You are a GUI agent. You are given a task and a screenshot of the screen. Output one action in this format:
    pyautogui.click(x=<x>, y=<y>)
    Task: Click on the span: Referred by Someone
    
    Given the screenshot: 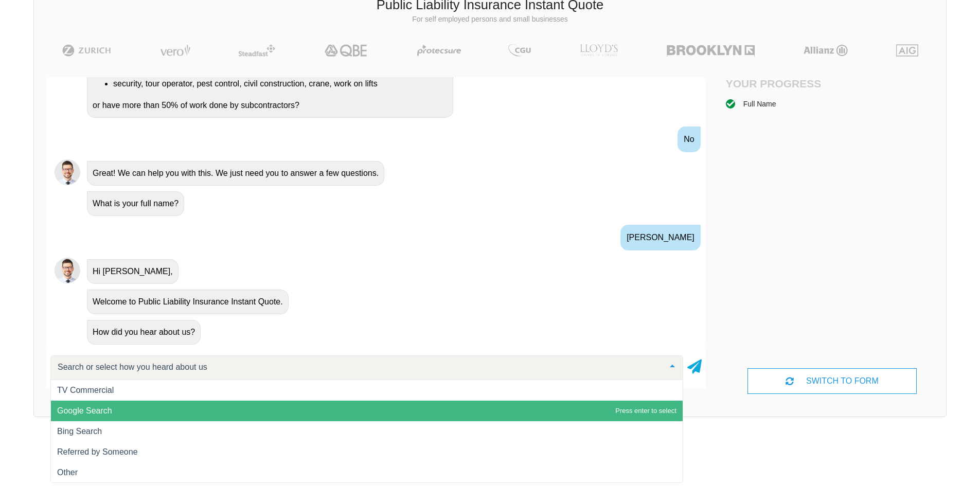 What is the action you would take?
    pyautogui.click(x=97, y=452)
    